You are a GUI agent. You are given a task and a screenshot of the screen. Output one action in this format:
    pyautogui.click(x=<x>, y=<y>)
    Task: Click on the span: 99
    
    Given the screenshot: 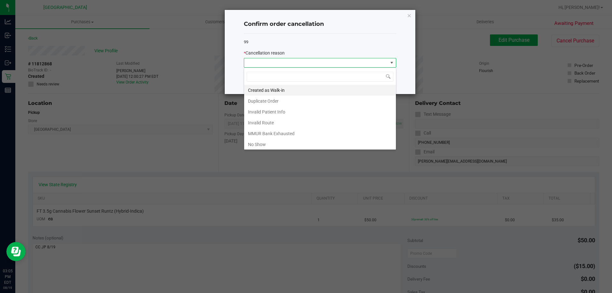 What is the action you would take?
    pyautogui.click(x=246, y=42)
    